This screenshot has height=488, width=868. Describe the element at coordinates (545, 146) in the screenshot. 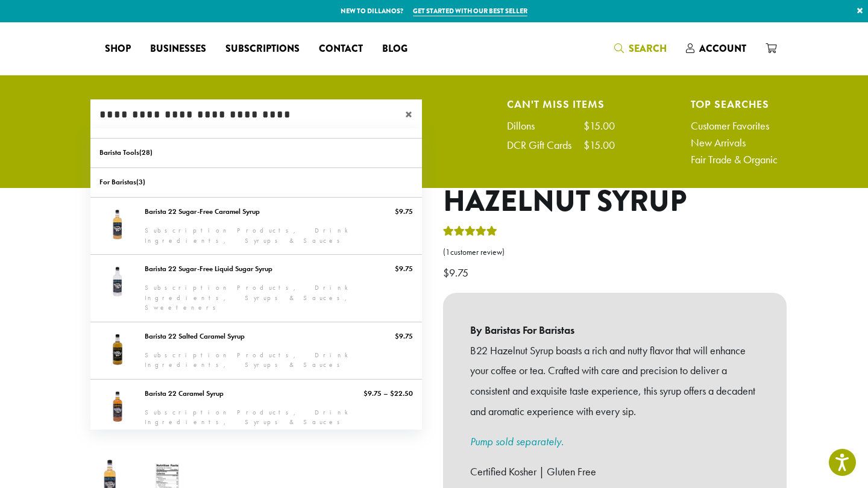

I see `div: DCR Gift Cards` at that location.